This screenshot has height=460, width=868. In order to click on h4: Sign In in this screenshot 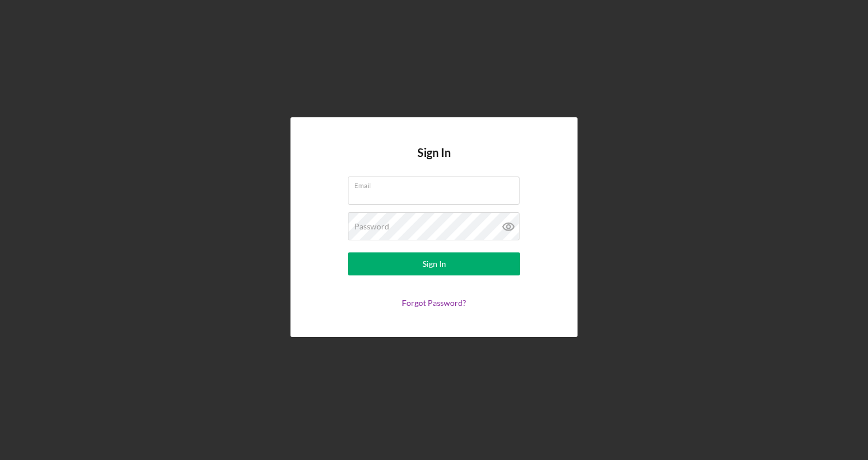, I will do `click(434, 161)`.